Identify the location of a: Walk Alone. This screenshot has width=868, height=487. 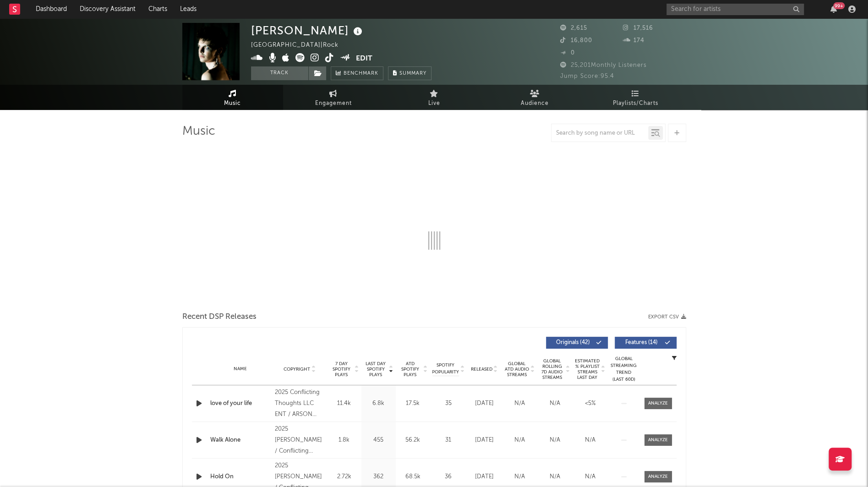
(240, 441).